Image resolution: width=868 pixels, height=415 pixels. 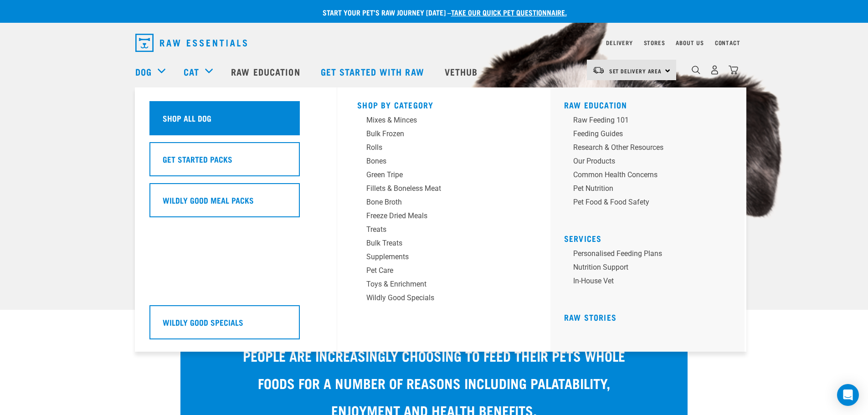 I want to click on a: In-house vet, so click(x=651, y=283).